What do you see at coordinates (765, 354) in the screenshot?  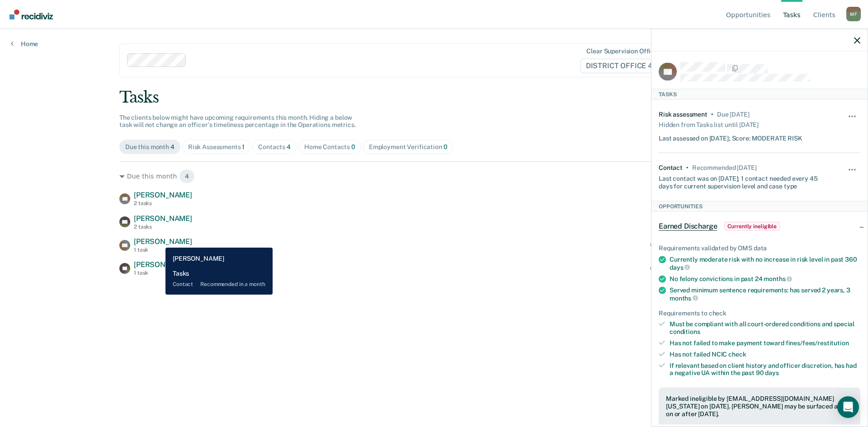 I see `div: Has not failed NCIC` at bounding box center [765, 354].